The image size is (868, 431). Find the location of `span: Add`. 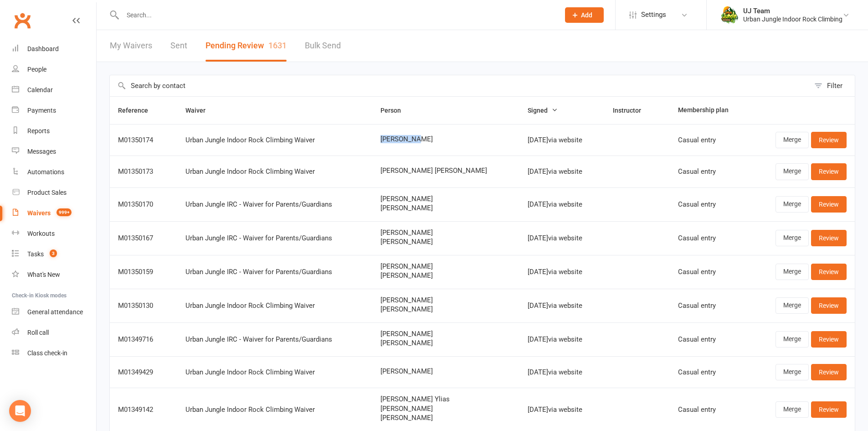

span: Add is located at coordinates (586, 15).